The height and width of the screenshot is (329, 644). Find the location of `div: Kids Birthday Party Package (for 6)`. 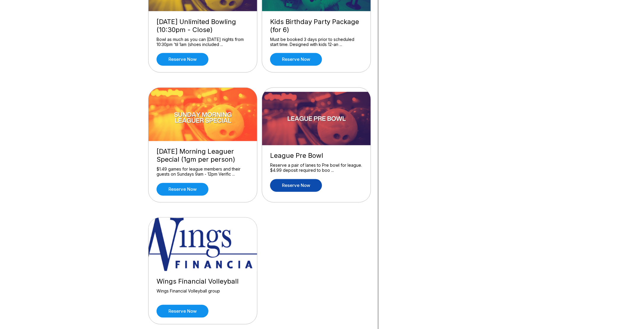

div: Kids Birthday Party Package (for 6) is located at coordinates (317, 26).